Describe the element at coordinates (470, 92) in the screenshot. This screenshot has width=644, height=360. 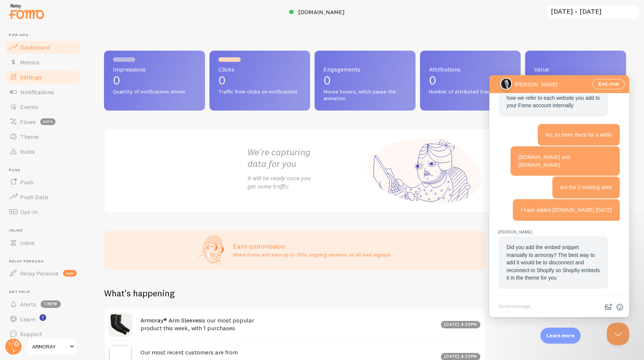
I see `span: Number of attributed transactions` at that location.